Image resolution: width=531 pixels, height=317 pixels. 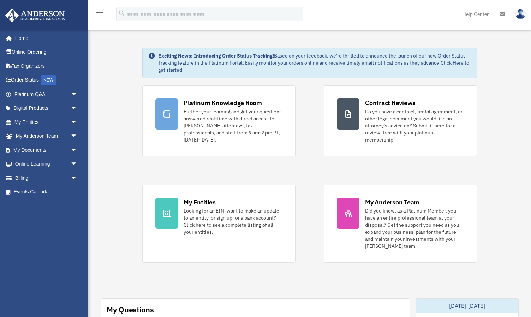 I want to click on a: My Anderson Team Did you know, as a Platinum Member, you have an entire professional team at your..., so click(x=401, y=224).